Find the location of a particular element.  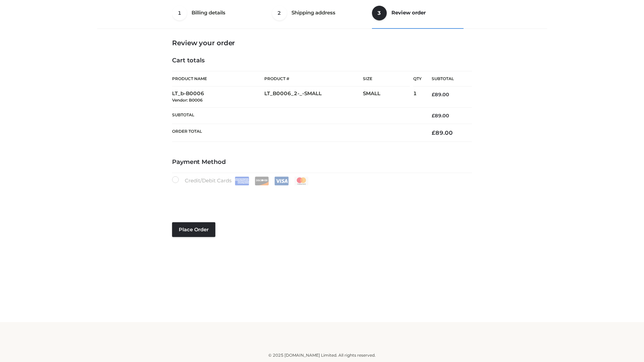

small: Vendor: B0006 is located at coordinates (187, 100).